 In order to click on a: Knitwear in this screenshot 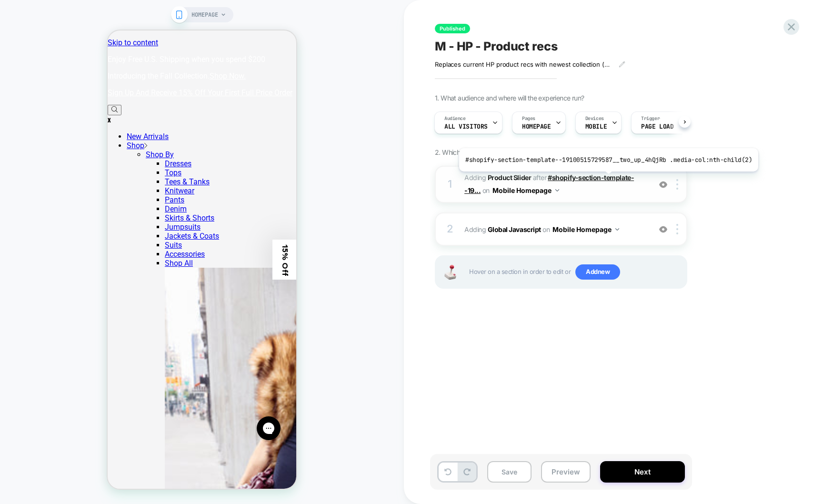, I will do `click(72, 160)`.